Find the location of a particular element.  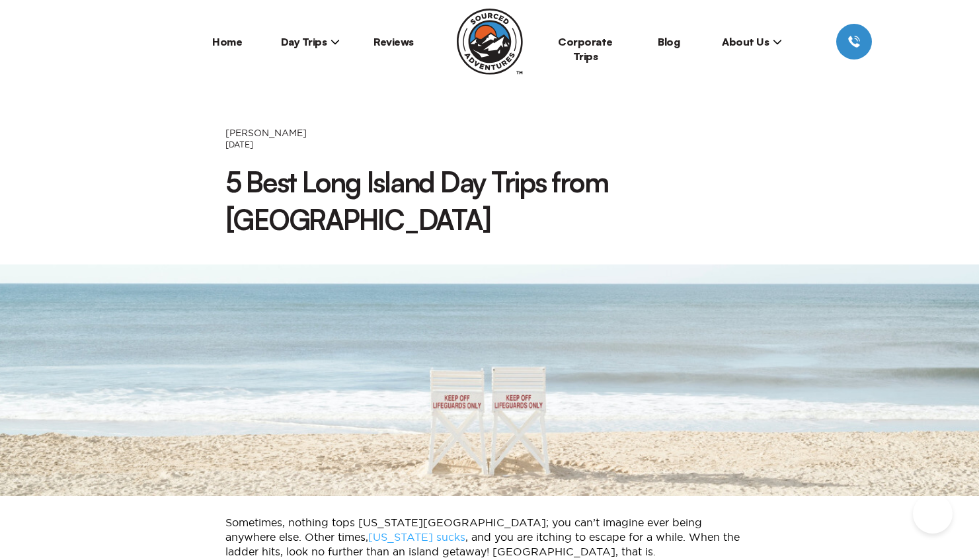

a: Reviews is located at coordinates (393, 42).